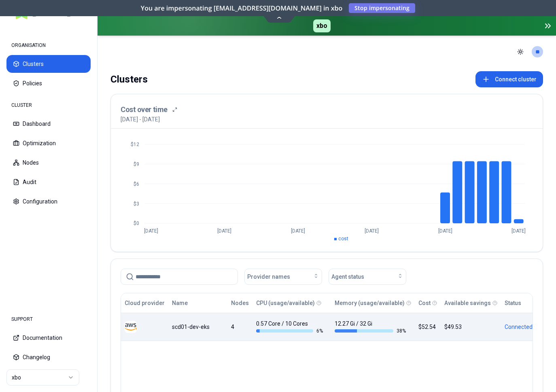 This screenshot has width=556, height=392. I want to click on button: Agent status, so click(367, 277).